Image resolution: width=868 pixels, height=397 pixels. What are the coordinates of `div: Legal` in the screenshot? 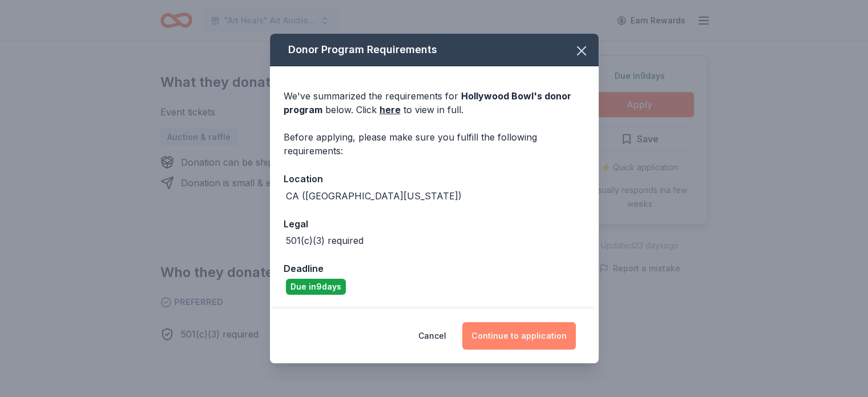 It's located at (434, 224).